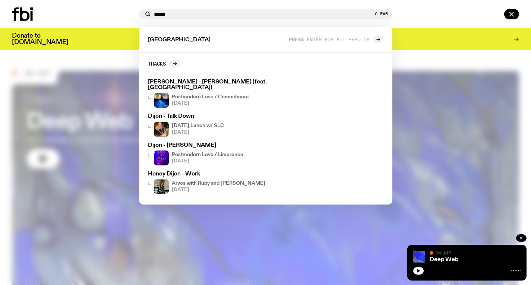 Image resolution: width=531 pixels, height=285 pixels. Describe the element at coordinates (161, 100) in the screenshot. I see `img: My Date at Animal Crossing: New Horizons x SEA LIFE Sydney Aquarium` at that location.